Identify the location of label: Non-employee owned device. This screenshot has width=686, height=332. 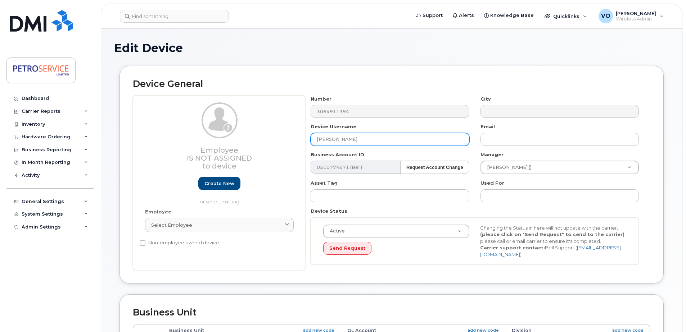
(179, 243).